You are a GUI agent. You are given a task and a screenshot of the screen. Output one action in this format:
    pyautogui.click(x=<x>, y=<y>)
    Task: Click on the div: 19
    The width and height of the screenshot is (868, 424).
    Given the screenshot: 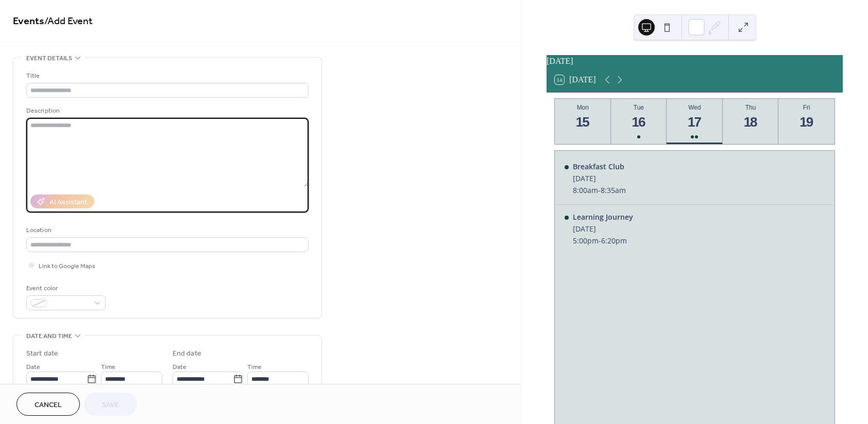 What is the action you would take?
    pyautogui.click(x=806, y=122)
    